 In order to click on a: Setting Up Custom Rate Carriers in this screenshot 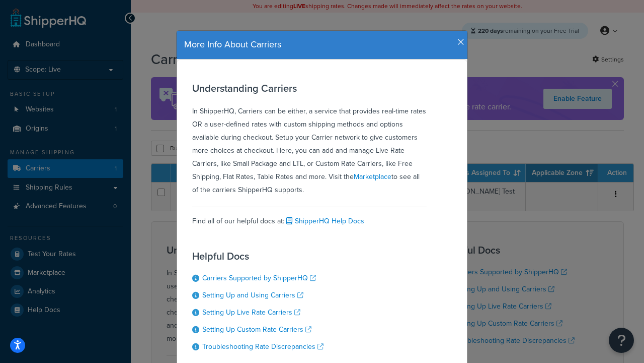, I will do `click(257, 329)`.